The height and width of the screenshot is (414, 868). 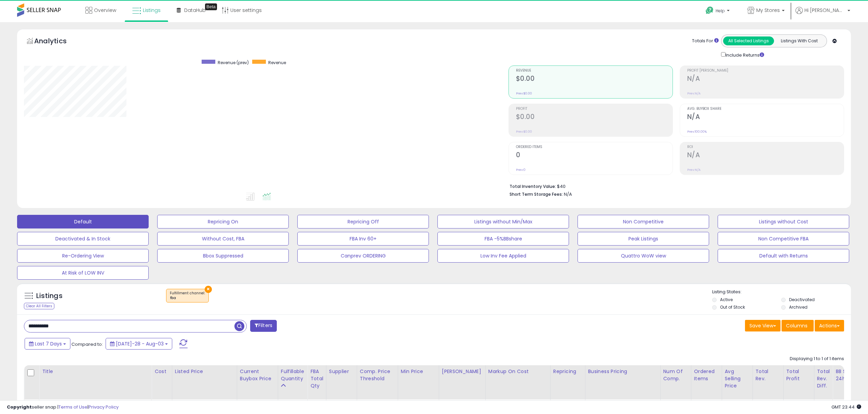 What do you see at coordinates (47, 344) in the screenshot?
I see `button: Last 7 Days` at bounding box center [47, 344].